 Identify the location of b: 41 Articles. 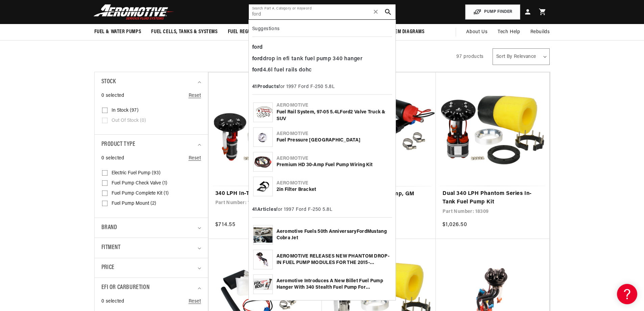
(265, 210).